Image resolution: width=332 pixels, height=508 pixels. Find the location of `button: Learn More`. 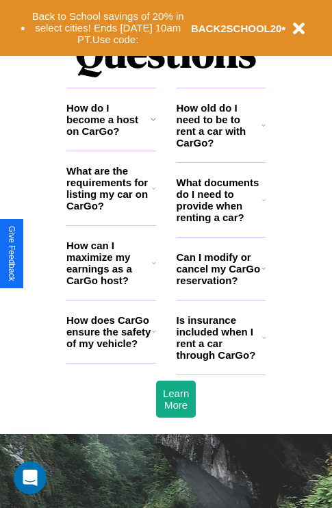

button: Learn More is located at coordinates (176, 399).